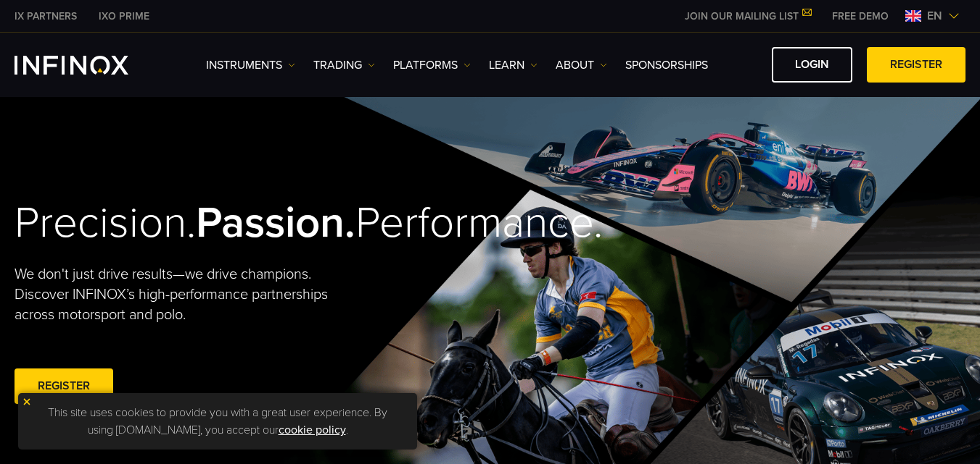 This screenshot has width=980, height=464. What do you see at coordinates (275, 223) in the screenshot?
I see `strong: Passion.` at bounding box center [275, 223].